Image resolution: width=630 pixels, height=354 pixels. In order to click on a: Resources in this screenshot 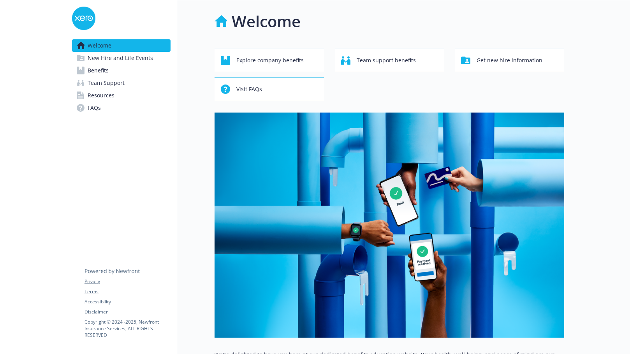, I will do `click(121, 95)`.